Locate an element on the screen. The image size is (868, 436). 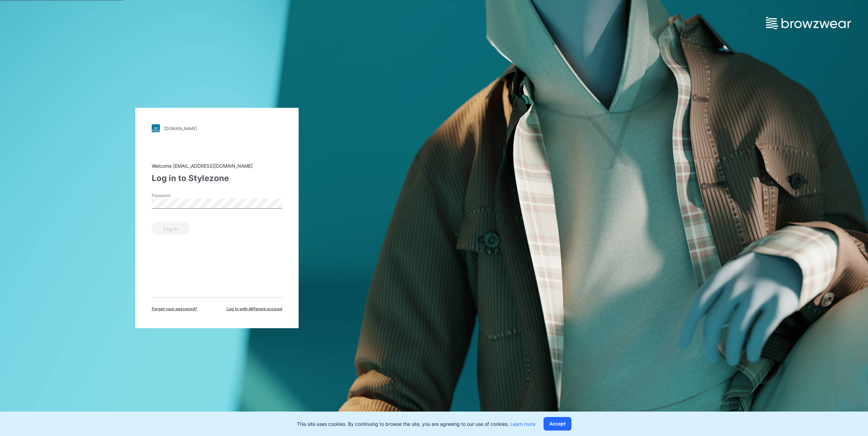
a: Learn more is located at coordinates (523, 424).